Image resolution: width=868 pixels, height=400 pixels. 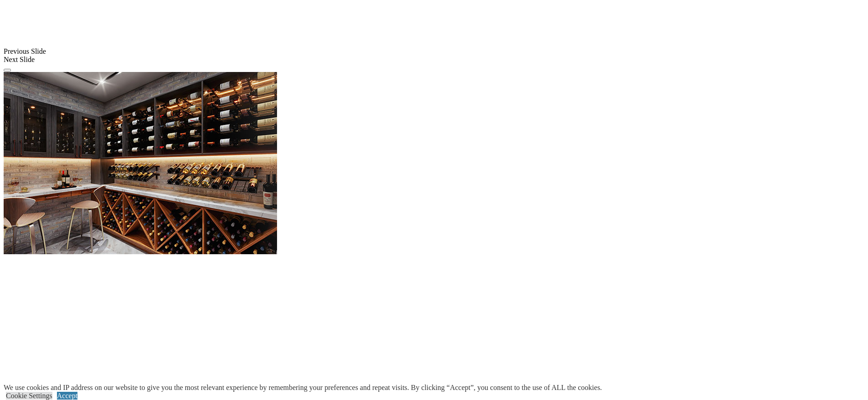 I want to click on div: We use cookies and IP address on our website to give you the most relevant experience by remember..., so click(x=302, y=388).